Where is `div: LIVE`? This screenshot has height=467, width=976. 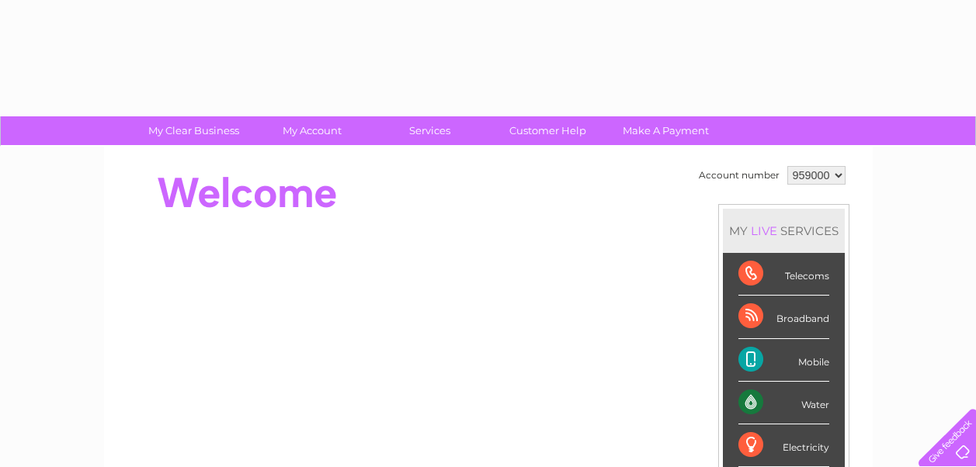 div: LIVE is located at coordinates (764, 231).